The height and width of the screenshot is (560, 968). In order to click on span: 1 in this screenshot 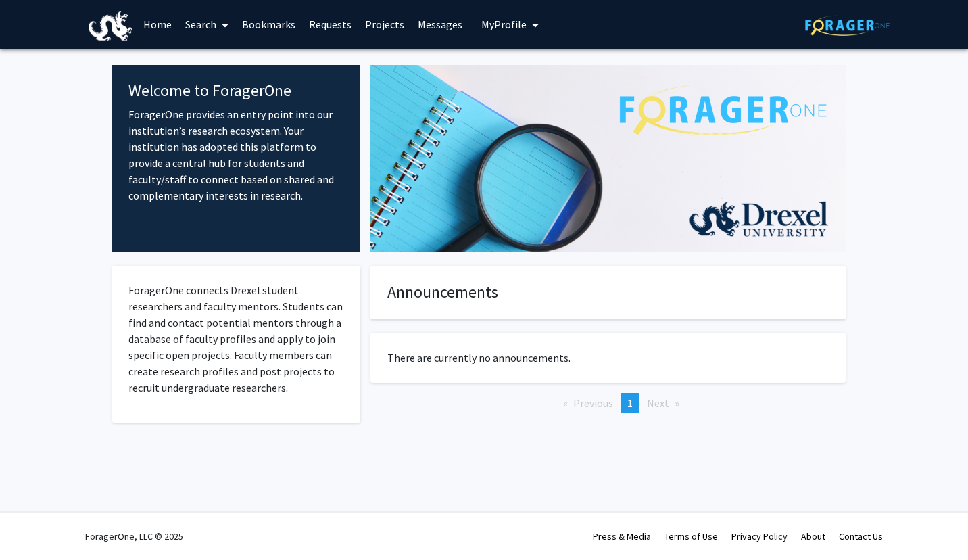, I will do `click(630, 403)`.